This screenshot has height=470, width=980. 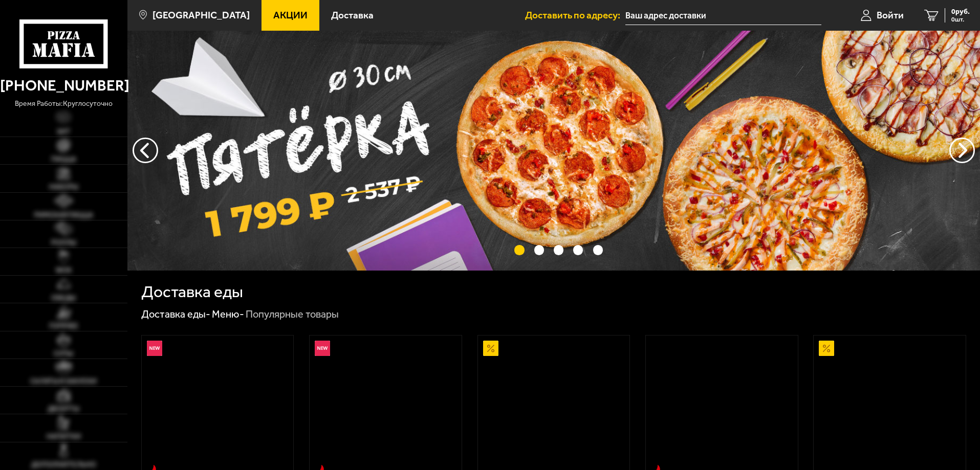 What do you see at coordinates (575, 14) in the screenshot?
I see `span: Доставить по адресу:` at bounding box center [575, 14].